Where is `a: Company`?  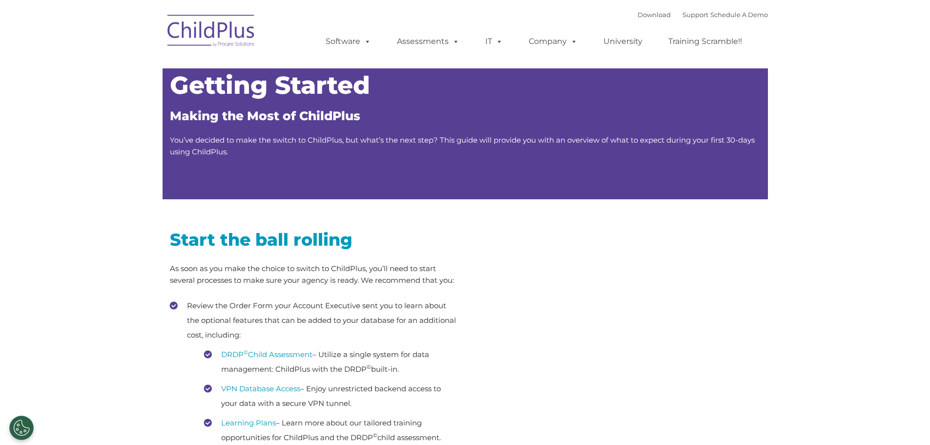
a: Company is located at coordinates (553, 41).